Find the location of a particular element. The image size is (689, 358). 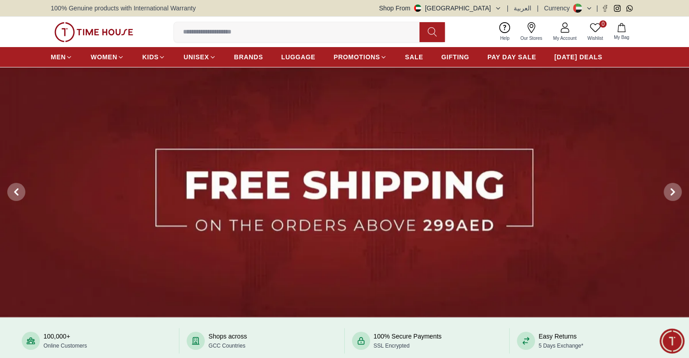

span: PAY DAY SALE is located at coordinates (512, 57).